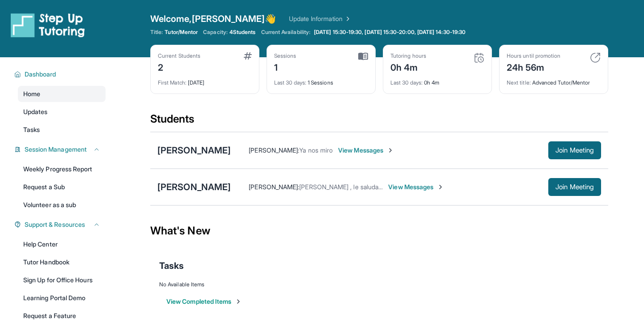  I want to click on div: No Available Items, so click(379, 285).